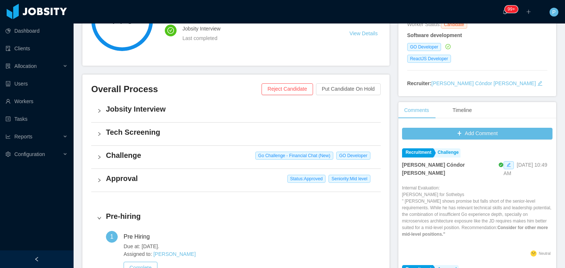 Image resolution: width=565 pixels, height=268 pixels. Describe the element at coordinates (294, 156) in the screenshot. I see `span: Go Challenge - Financial Chat (New)` at that location.